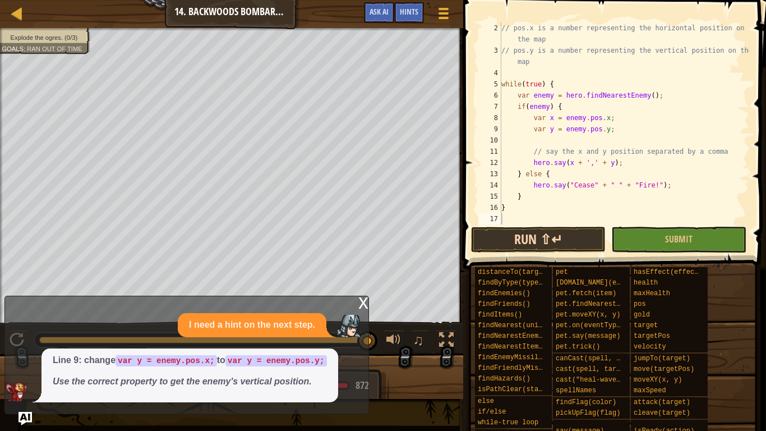 Image resolution: width=766 pixels, height=431 pixels. Describe the element at coordinates (490, 151) in the screenshot. I see `div: 11` at that location.